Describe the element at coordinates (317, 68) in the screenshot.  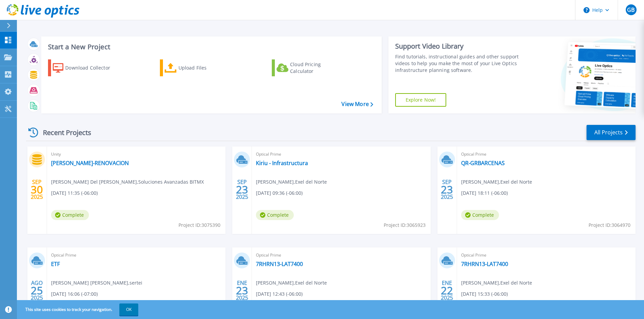
I see `div: Cloud Pricing Calculator` at that location.